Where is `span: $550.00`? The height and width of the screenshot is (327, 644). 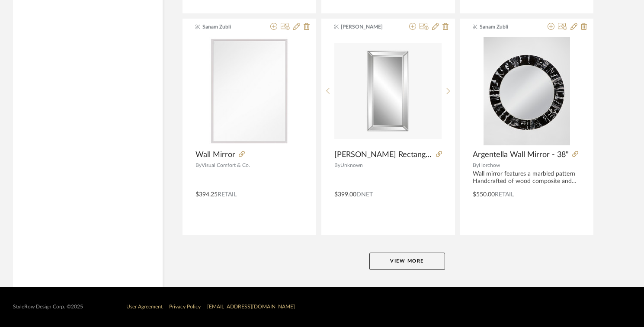 span: $550.00 is located at coordinates (483, 194).